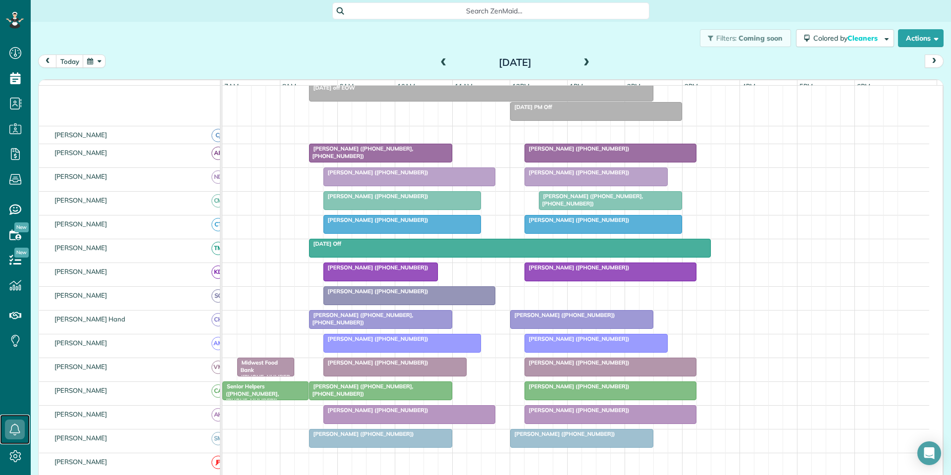 This screenshot has width=951, height=475. What do you see at coordinates (218, 201) in the screenshot?
I see `span: CM` at bounding box center [218, 201].